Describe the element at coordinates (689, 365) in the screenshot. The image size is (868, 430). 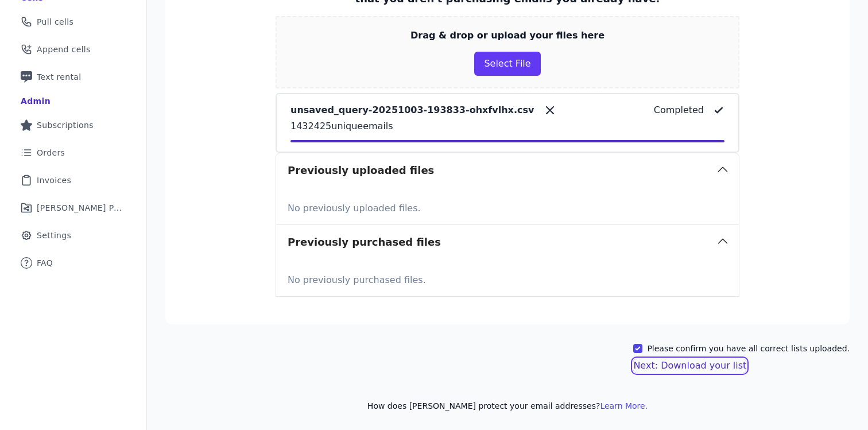
I see `button: Next: Download your list` at that location.